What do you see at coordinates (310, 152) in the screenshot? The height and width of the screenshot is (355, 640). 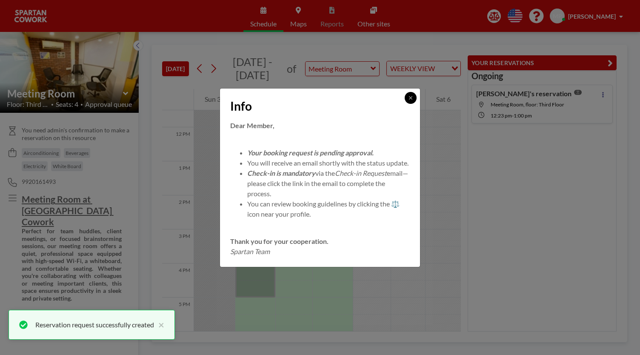 I see `em: Your booking request is pending approval.` at bounding box center [310, 152].